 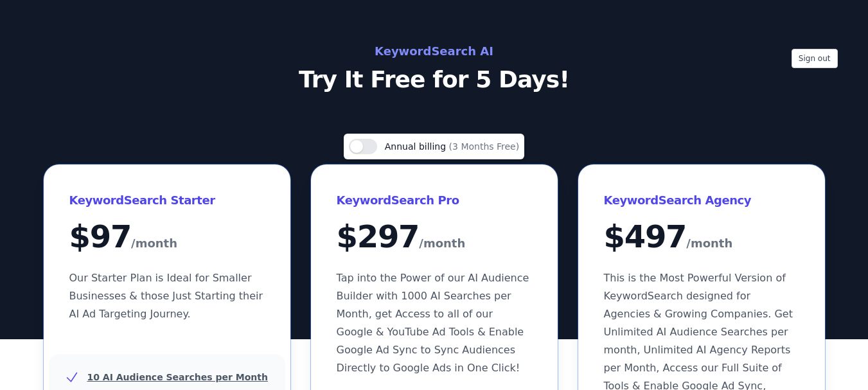 I want to click on span: Our Starter Plan is Ideal for Smaller Businesses & those Just Starting their AI Ad Targeting Jour..., so click(x=166, y=296).